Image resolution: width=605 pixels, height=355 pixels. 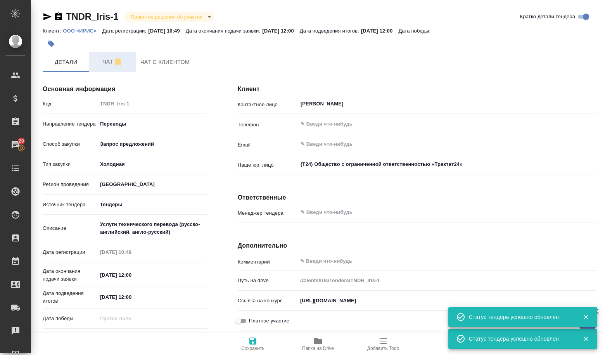 I want to click on svg: Отписаться, so click(x=118, y=62).